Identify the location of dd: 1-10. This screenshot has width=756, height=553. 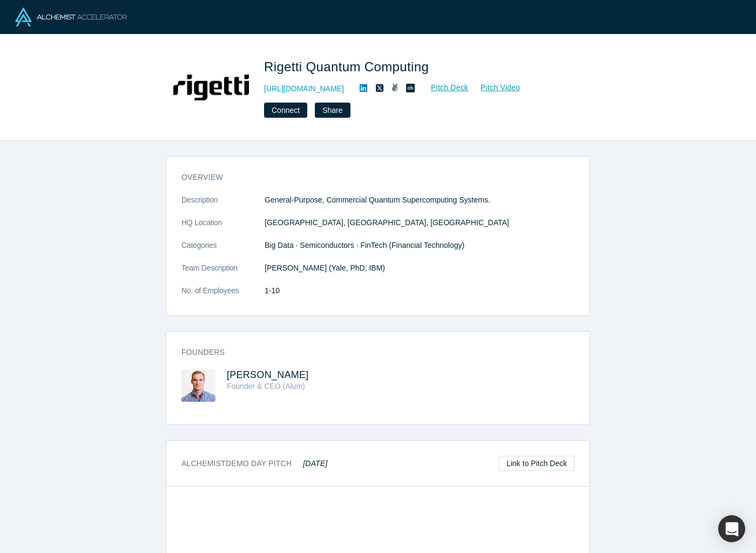
(420, 291).